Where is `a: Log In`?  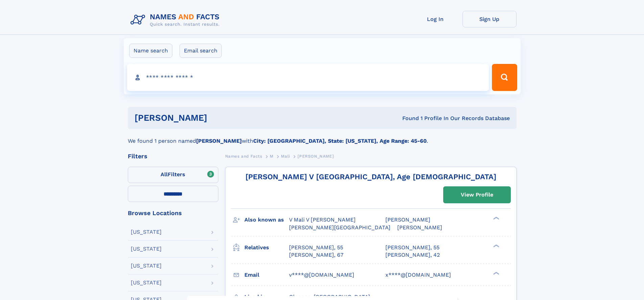
a: Log In is located at coordinates (435, 19).